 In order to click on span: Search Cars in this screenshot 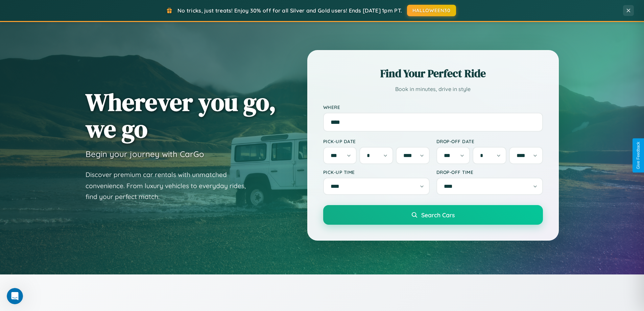, I will do `click(438, 215)`.